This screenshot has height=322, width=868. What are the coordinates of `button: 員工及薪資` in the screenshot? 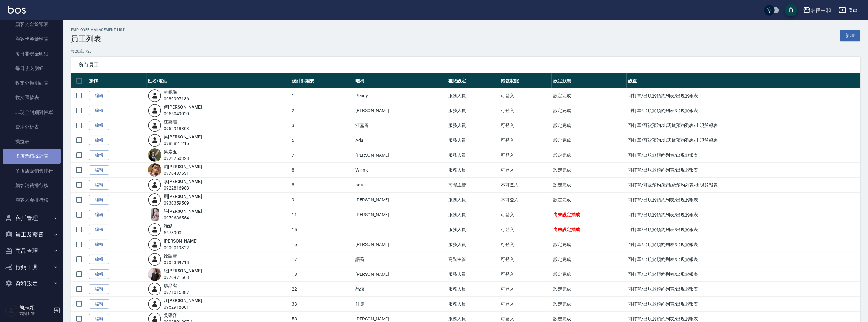 It's located at (31, 235).